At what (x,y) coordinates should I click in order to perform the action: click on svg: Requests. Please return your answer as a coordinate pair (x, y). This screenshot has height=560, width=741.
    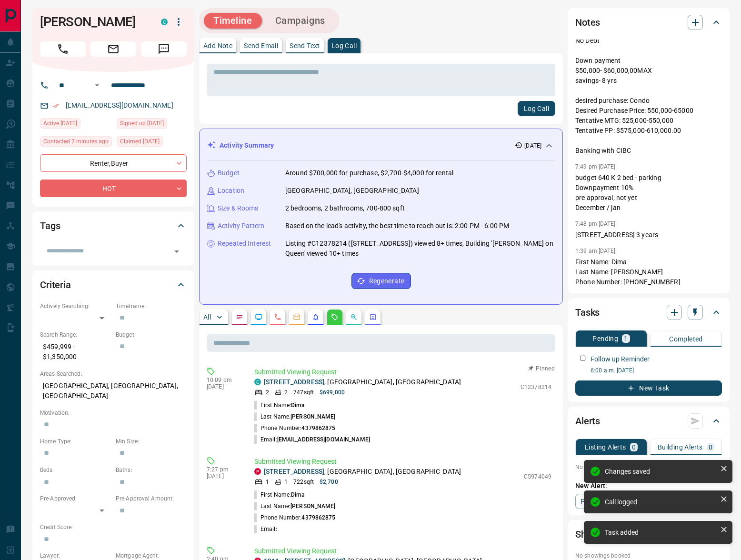
    Looking at the image, I should click on (335, 318).